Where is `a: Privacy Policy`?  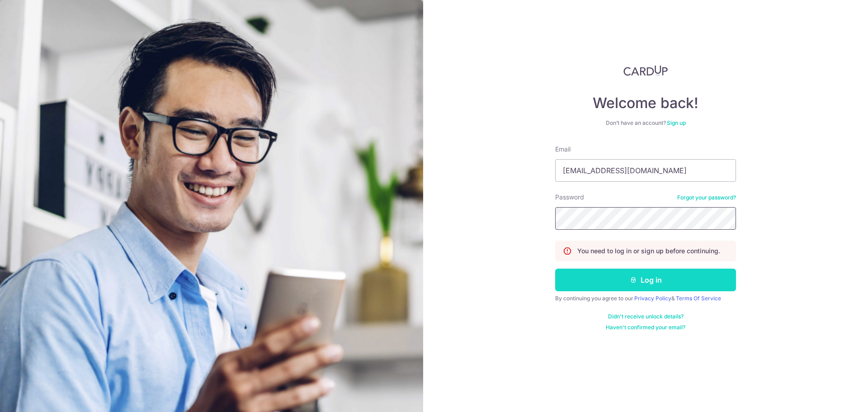 a: Privacy Policy is located at coordinates (653, 298).